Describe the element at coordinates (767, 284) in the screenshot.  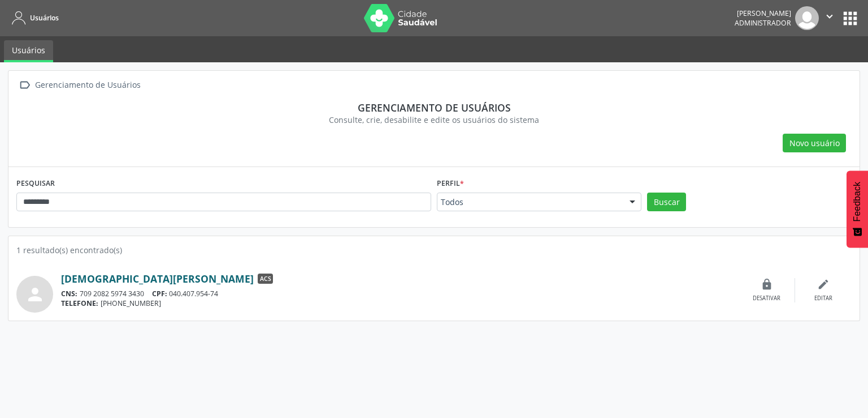
I see `i: lock` at that location.